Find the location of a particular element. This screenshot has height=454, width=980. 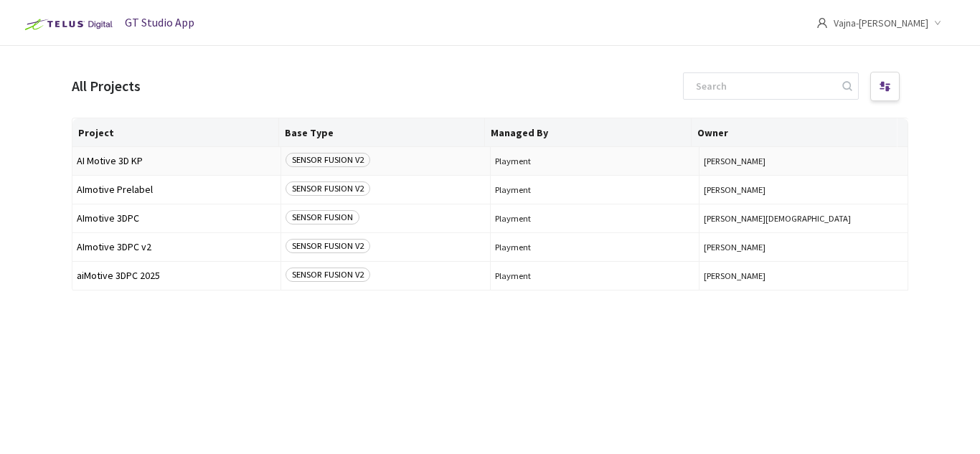

th: Project is located at coordinates (176, 132).